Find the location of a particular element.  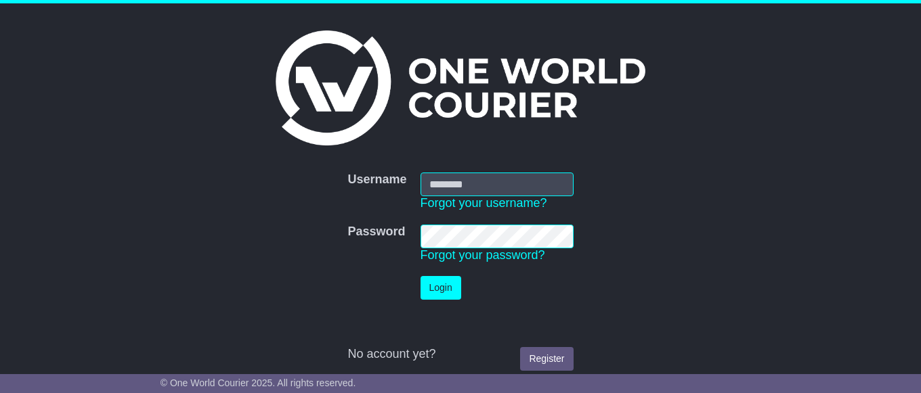

a: Forgot your username? is located at coordinates (483, 203).